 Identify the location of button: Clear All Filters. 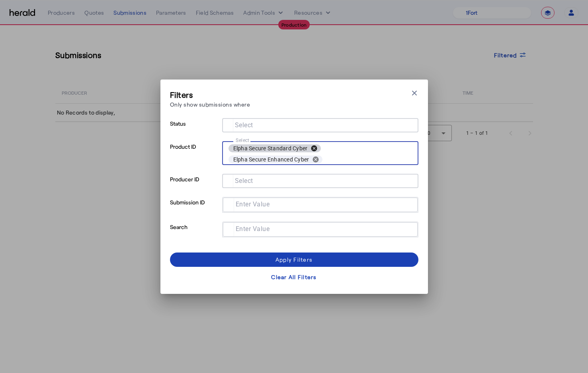
(294, 277).